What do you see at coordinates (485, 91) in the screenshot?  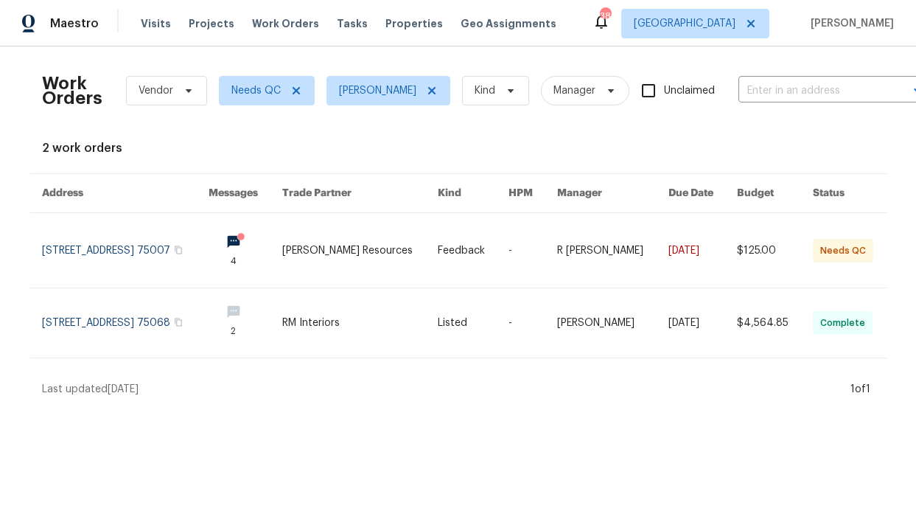 I see `span: Kind` at bounding box center [485, 91].